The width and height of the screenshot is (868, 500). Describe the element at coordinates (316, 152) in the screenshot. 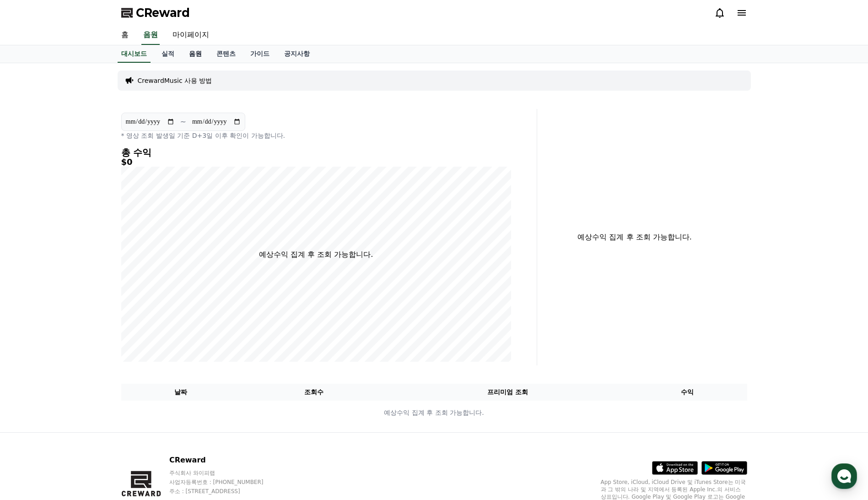

I see `h4: 총 수익` at that location.